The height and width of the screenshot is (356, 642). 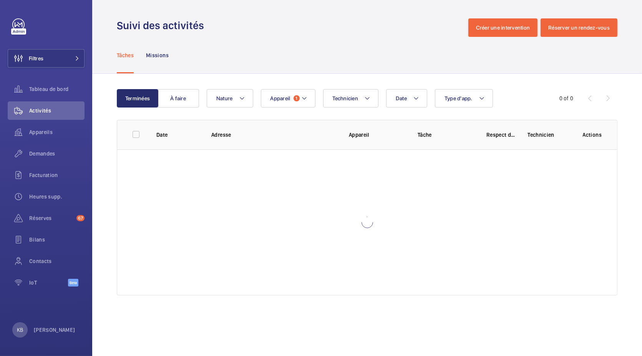 What do you see at coordinates (57, 111) in the screenshot?
I see `span: Activités` at bounding box center [57, 111].